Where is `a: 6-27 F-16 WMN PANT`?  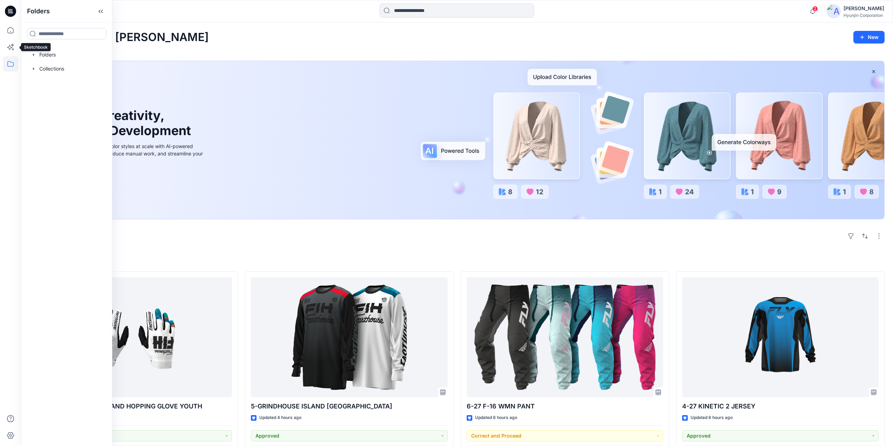
a: 6-27 F-16 WMN PANT is located at coordinates (565, 337).